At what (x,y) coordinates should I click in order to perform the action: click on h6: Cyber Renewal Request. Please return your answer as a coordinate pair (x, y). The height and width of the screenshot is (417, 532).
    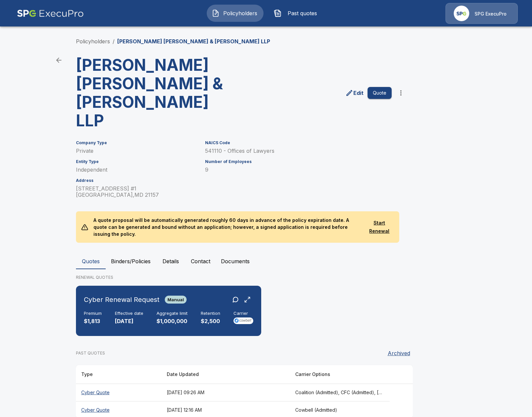
    Looking at the image, I should click on (122, 300).